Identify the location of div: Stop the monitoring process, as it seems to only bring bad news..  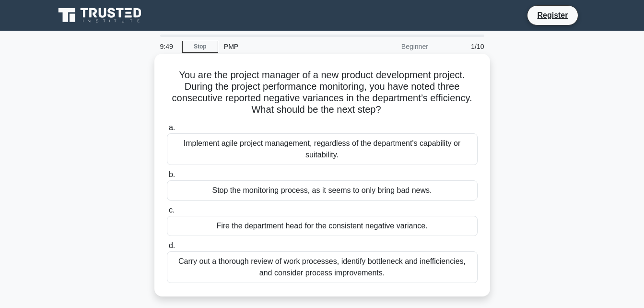
(322, 190).